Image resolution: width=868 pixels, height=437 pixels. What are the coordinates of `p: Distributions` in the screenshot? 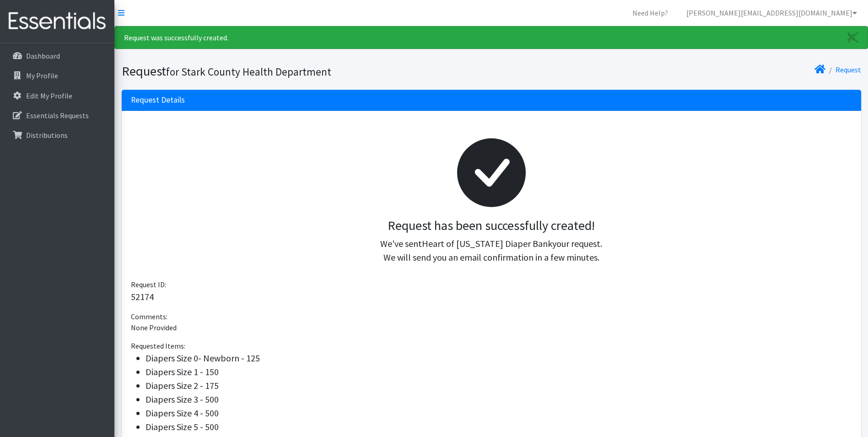 It's located at (47, 135).